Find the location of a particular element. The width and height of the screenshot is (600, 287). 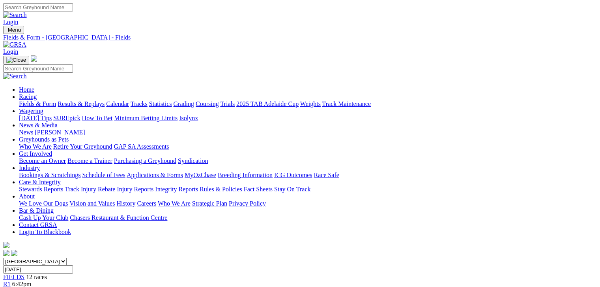

a: Bar & Dining is located at coordinates (36, 210).